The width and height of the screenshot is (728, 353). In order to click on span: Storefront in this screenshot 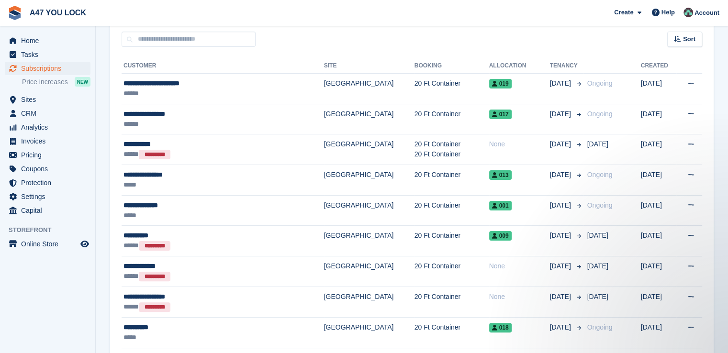, I will do `click(52, 230)`.